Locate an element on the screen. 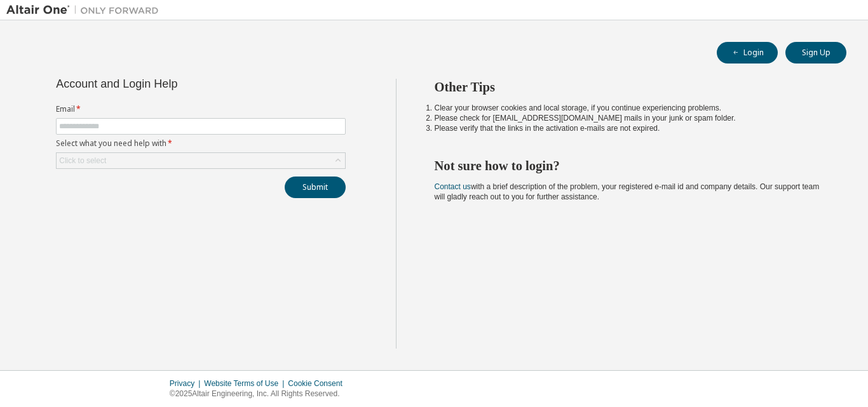  div: Cookie Consent is located at coordinates (318, 384).